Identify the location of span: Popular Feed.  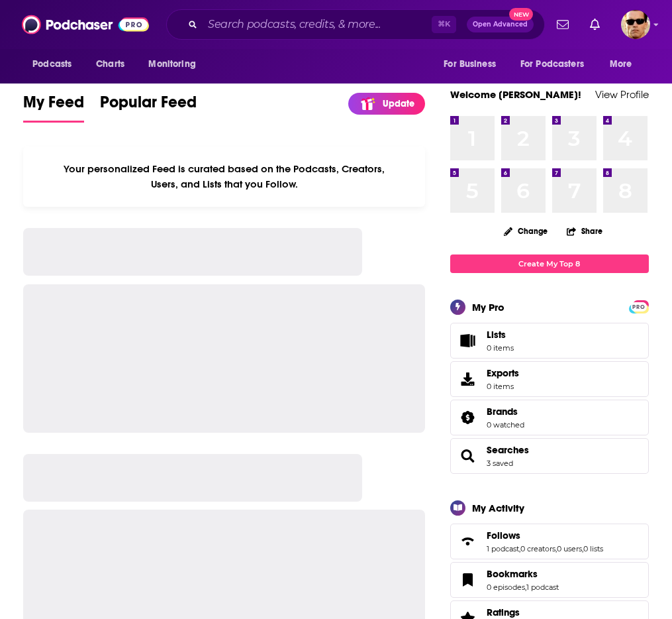
(148, 106).